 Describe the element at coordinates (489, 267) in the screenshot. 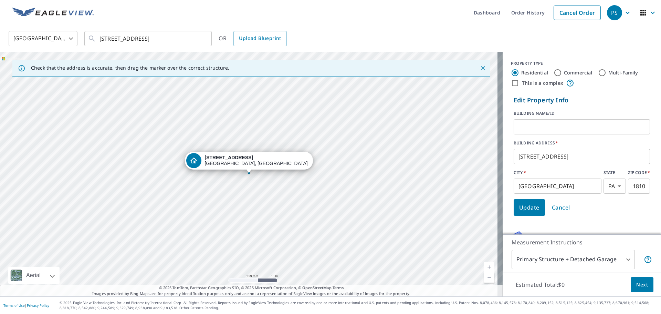

I see `a: Current Level 17, Zoom In` at that location.